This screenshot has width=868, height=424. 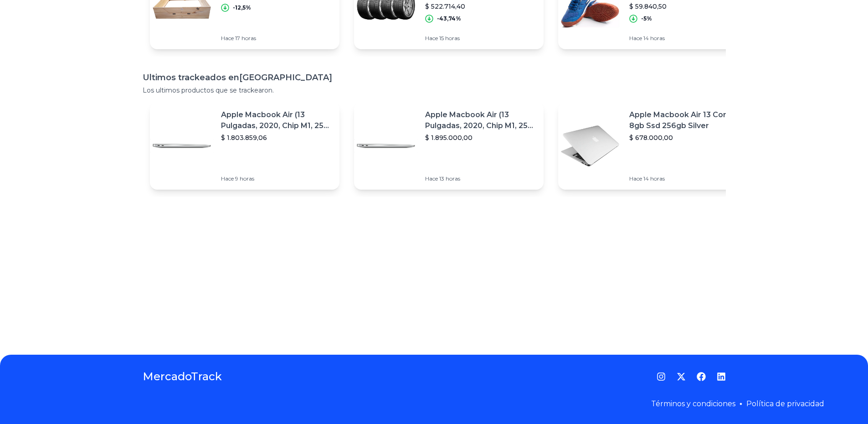 I want to click on p: Apple Macbook Air 13 Core I5 8gb Ssd 256gb Silver, so click(x=684, y=120).